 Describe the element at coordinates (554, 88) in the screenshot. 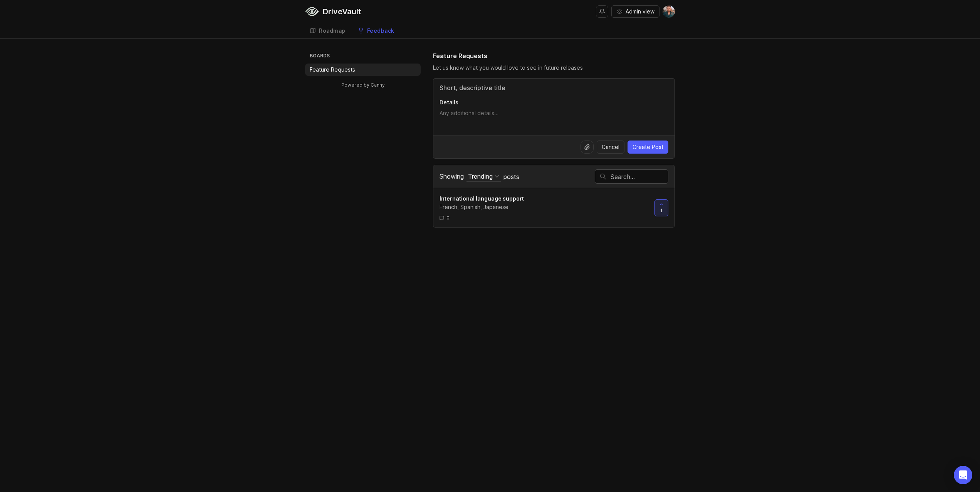

I see `input: Title` at that location.